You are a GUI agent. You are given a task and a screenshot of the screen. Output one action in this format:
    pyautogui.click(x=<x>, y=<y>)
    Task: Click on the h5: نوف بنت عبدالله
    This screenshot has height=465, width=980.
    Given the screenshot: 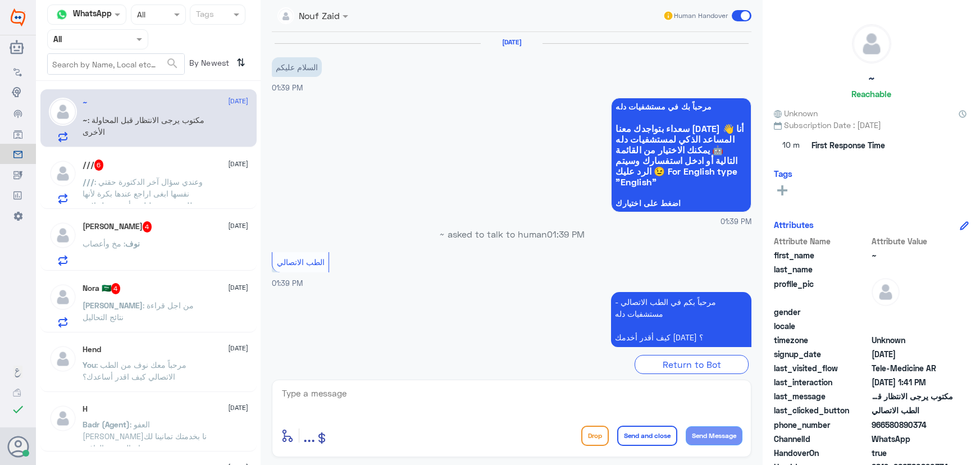 What is the action you would take?
    pyautogui.click(x=118, y=227)
    